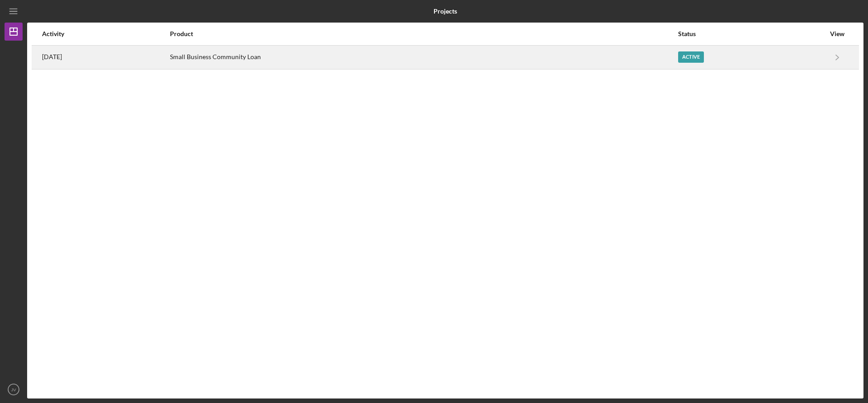 The width and height of the screenshot is (868, 403). Describe the element at coordinates (13, 390) in the screenshot. I see `button: JV` at that location.